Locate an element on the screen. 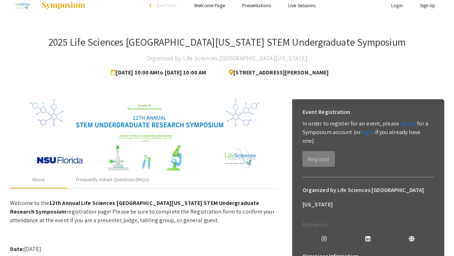 The height and width of the screenshot is (256, 454). span: Exit Event is located at coordinates (167, 5).